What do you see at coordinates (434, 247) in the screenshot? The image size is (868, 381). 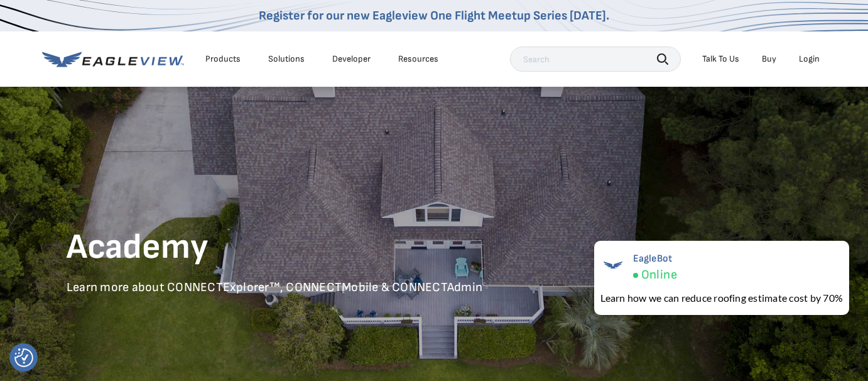 I see `h1: Academy` at bounding box center [434, 247].